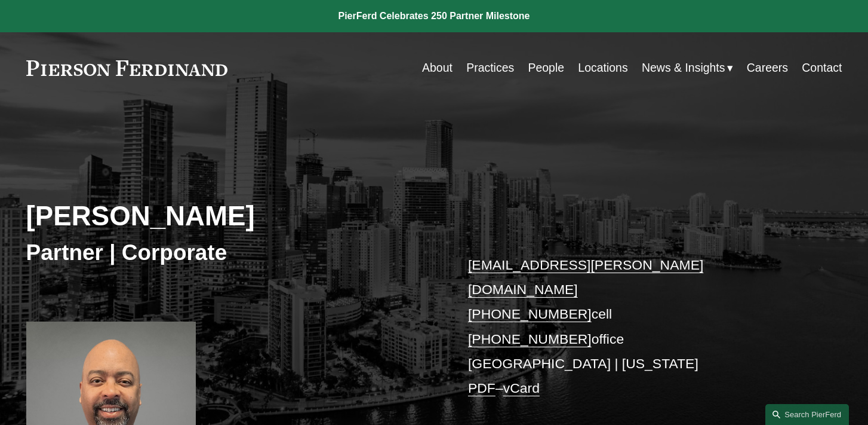  I want to click on h3: Partner | Corporate, so click(230, 253).